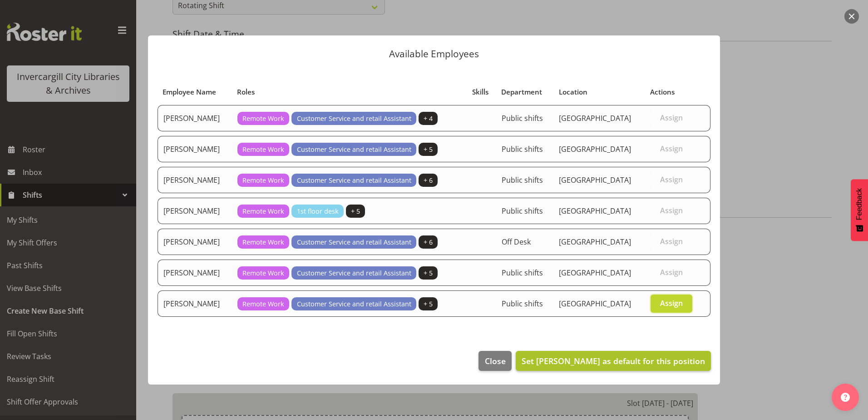 The image size is (868, 420). I want to click on button: Close, so click(495, 361).